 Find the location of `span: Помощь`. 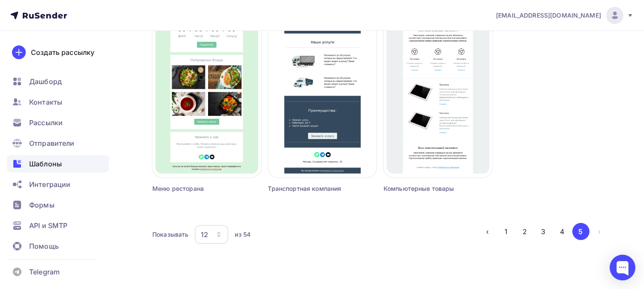

span: Помощь is located at coordinates (44, 246).